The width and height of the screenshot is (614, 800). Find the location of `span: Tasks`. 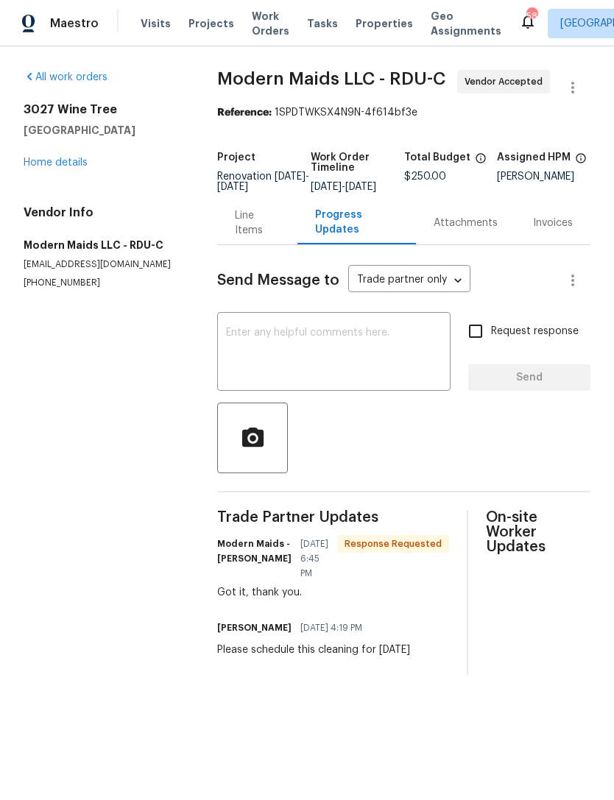

span: Tasks is located at coordinates (322, 24).